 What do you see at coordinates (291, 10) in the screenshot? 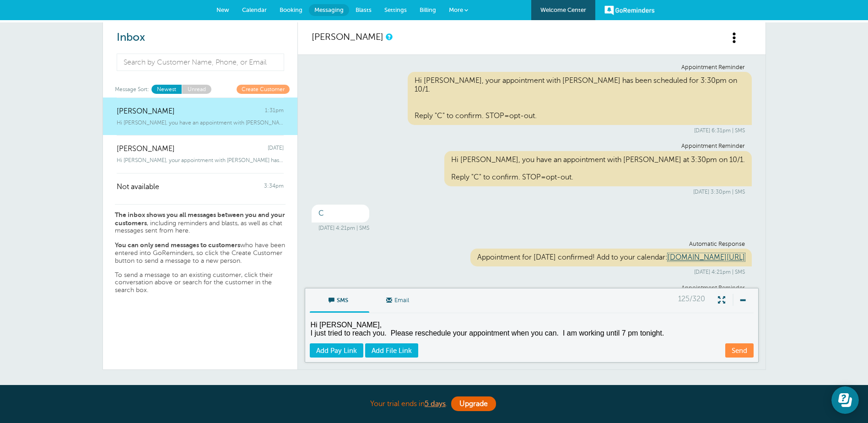
I see `span: Booking` at bounding box center [291, 10].